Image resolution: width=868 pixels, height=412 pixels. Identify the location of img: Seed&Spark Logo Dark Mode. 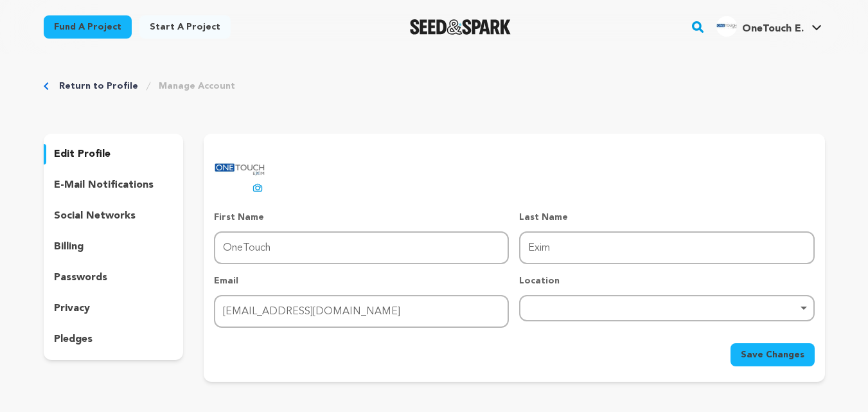
(460, 27).